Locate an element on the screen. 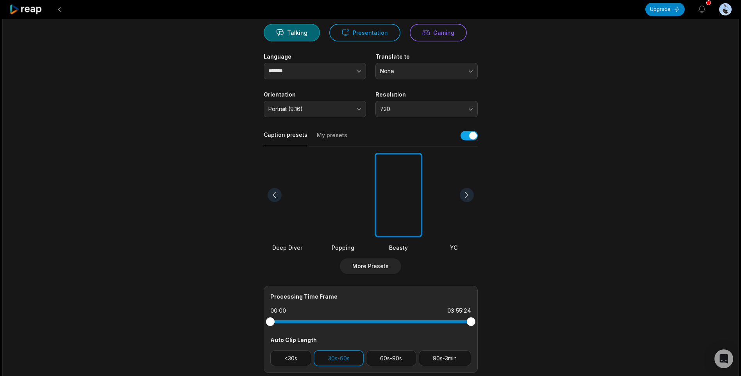 The image size is (741, 376). button: <30s is located at coordinates (291, 358).